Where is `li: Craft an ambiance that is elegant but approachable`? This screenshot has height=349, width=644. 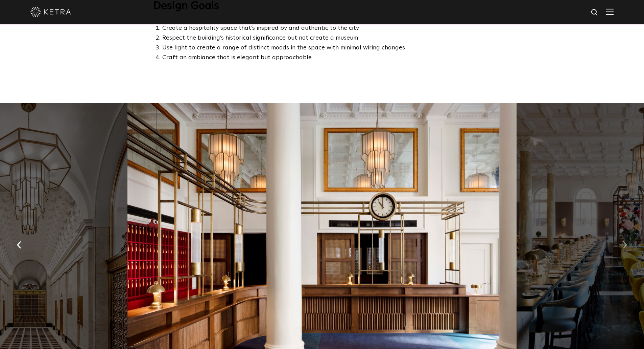
li: Craft an ambiance that is elegant but approachable is located at coordinates (327, 58).